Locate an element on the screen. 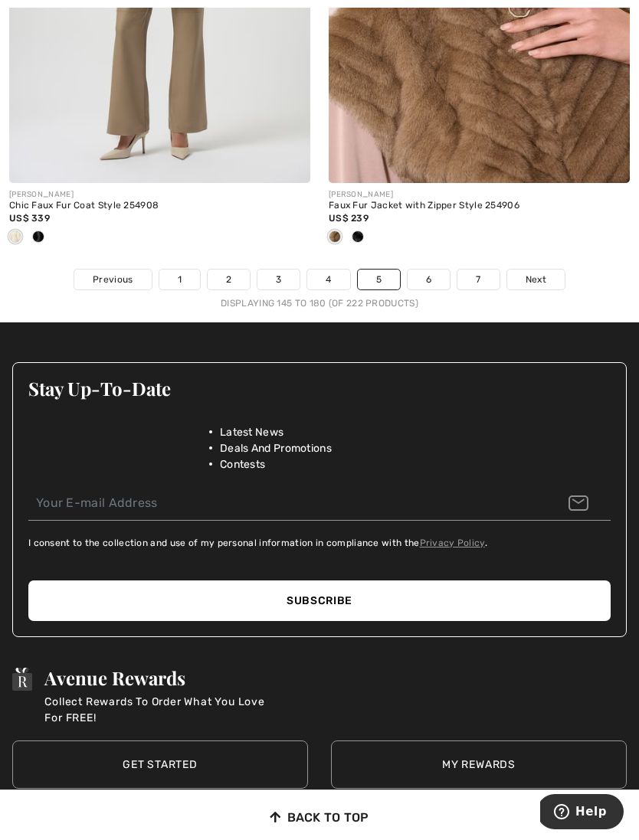 The image size is (639, 840). a: 1 is located at coordinates (179, 279).